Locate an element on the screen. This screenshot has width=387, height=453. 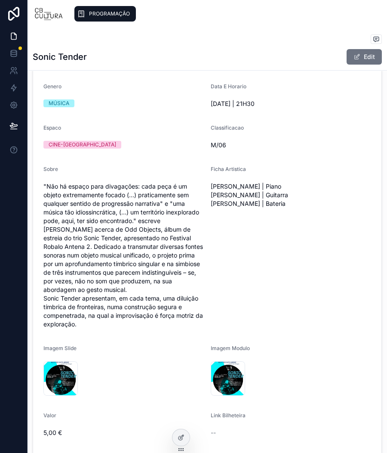
span: Imagem Modulo is located at coordinates (230, 348).